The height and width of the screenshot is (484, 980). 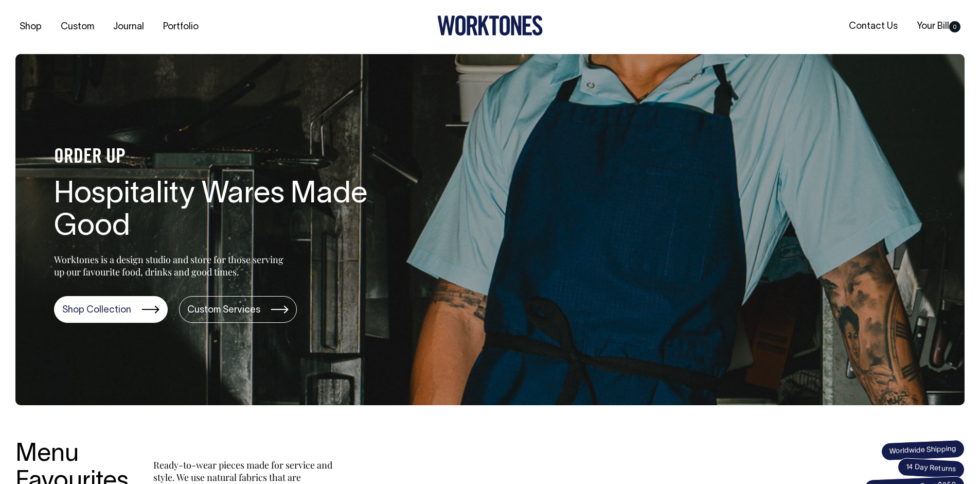 What do you see at coordinates (181, 27) in the screenshot?
I see `a: Portfolio` at bounding box center [181, 27].